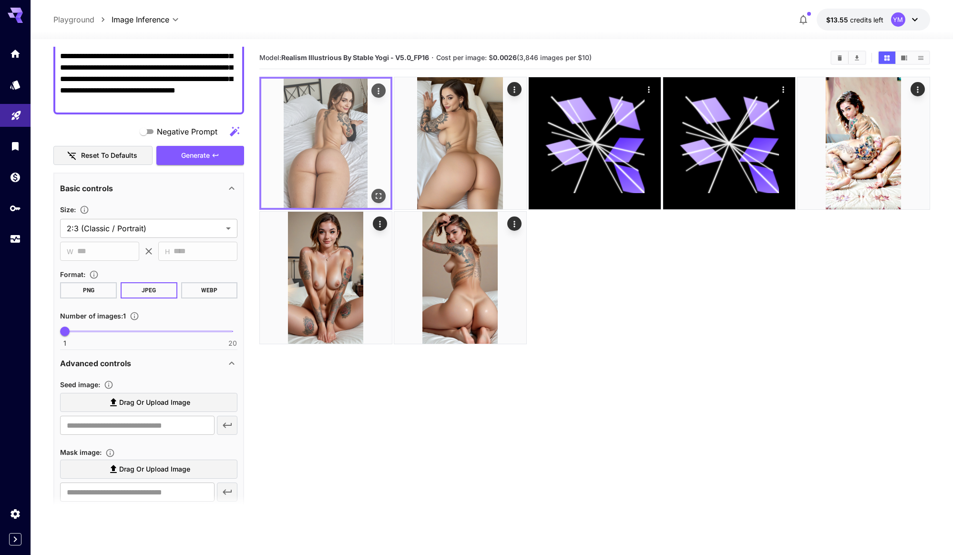 The width and height of the screenshot is (953, 555). What do you see at coordinates (68, 209) in the screenshot?
I see `span: Size :` at bounding box center [68, 209].